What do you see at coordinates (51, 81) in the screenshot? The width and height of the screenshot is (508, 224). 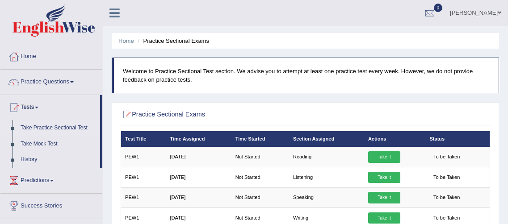 I see `a: Practice Questions` at bounding box center [51, 81].